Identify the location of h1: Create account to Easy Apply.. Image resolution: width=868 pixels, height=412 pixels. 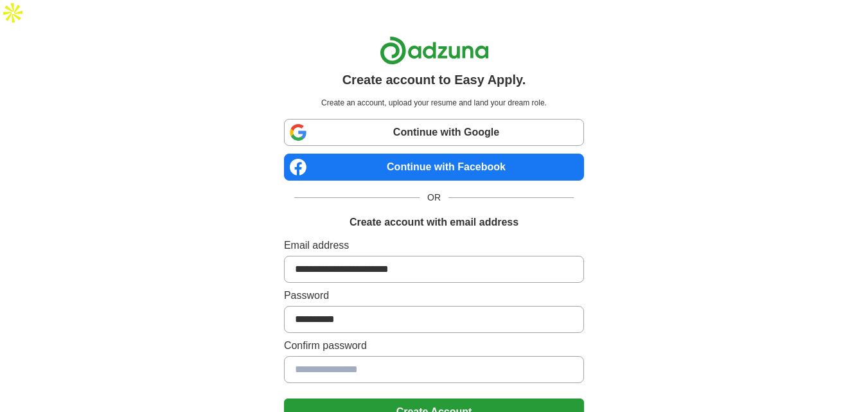
(434, 80).